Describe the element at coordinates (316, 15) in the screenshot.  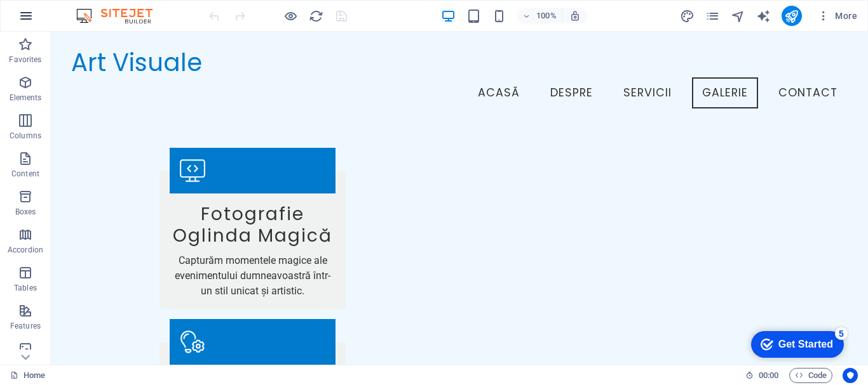
I see `button: reload` at that location.